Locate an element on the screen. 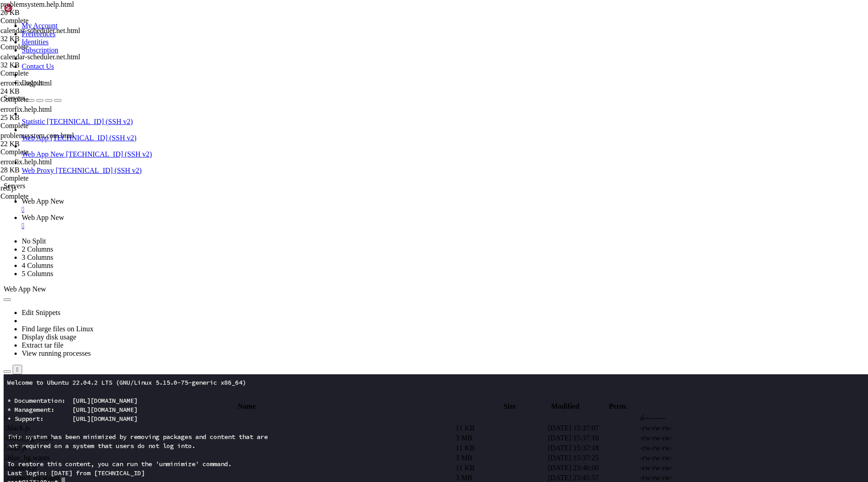 Image resolution: width=868 pixels, height=482 pixels. div: 22 KB is located at coordinates (45, 144).